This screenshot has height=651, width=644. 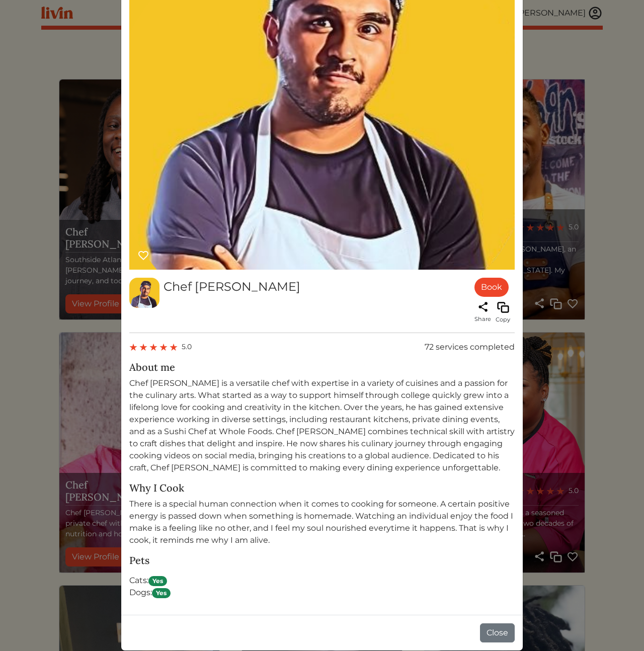 I want to click on img: 825a8dd3fd5f1f1a6631ae666a092802, so click(x=145, y=293).